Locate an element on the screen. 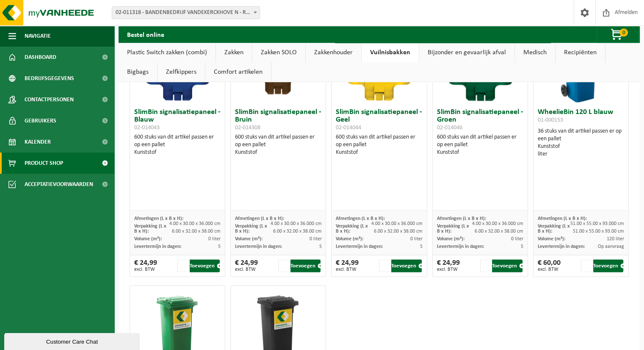 The image size is (644, 350). span: 02-014308 is located at coordinates (248, 128).